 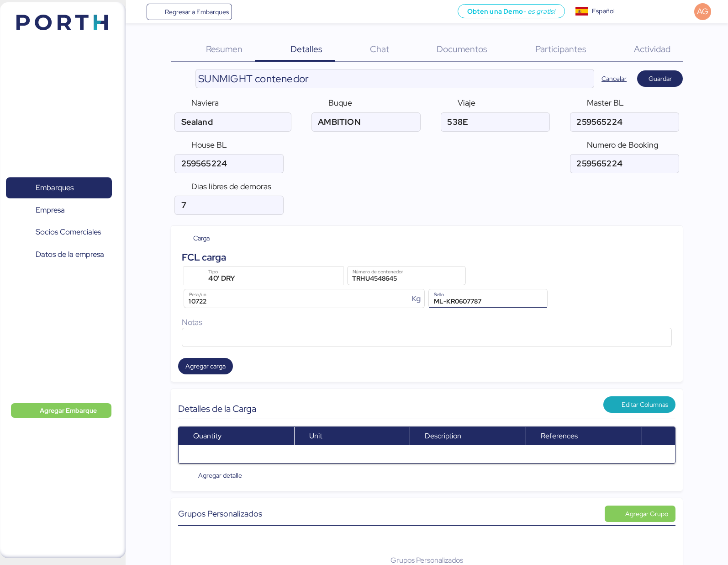 I want to click on button: Guardar, so click(x=660, y=79).